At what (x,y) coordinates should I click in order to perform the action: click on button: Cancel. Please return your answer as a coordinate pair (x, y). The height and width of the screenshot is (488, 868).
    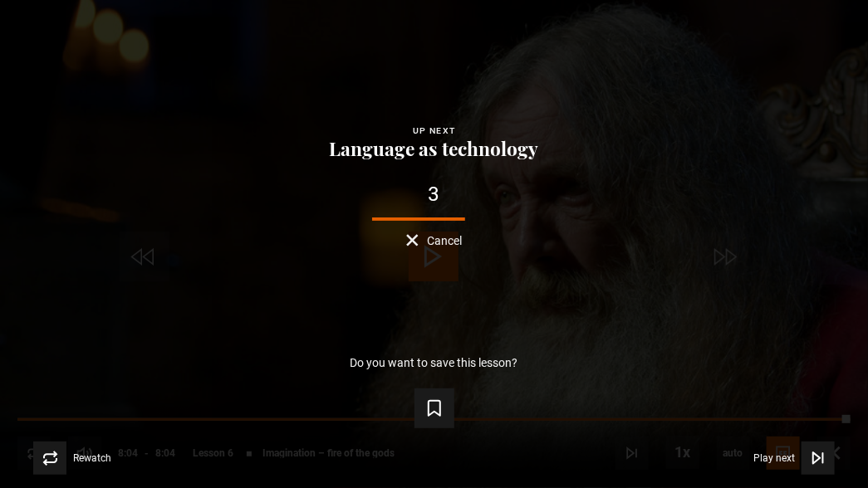
    Looking at the image, I should click on (434, 240).